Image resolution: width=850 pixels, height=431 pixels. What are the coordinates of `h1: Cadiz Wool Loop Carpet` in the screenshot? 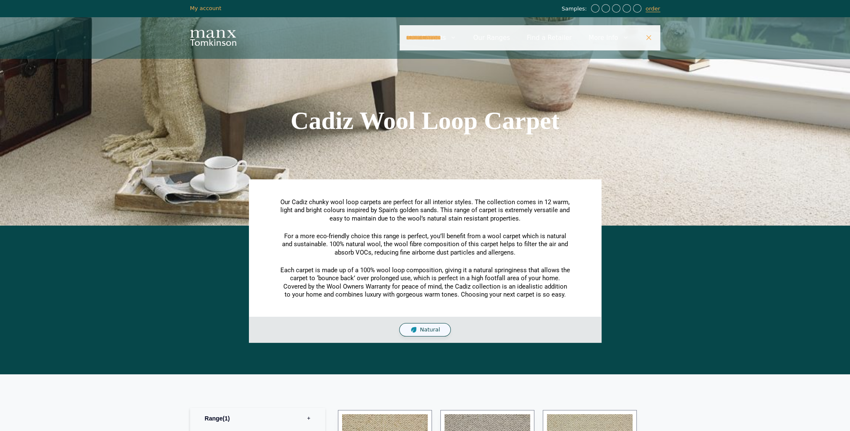 It's located at (425, 121).